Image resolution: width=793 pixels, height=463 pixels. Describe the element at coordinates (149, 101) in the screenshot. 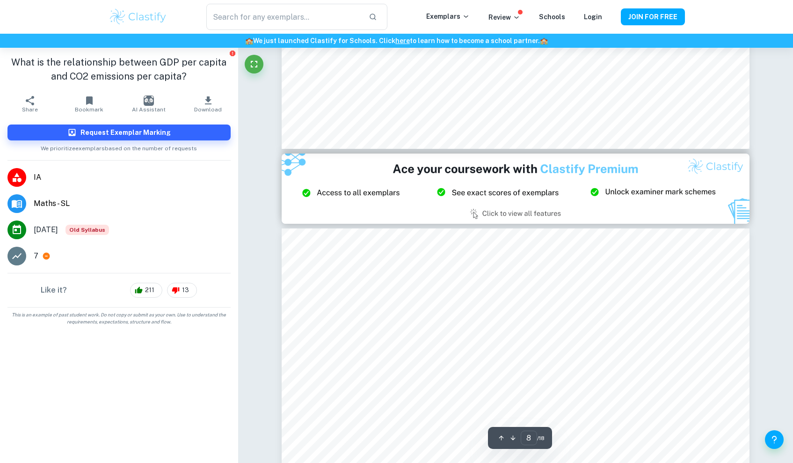

I see `img: AI Assistant` at that location.